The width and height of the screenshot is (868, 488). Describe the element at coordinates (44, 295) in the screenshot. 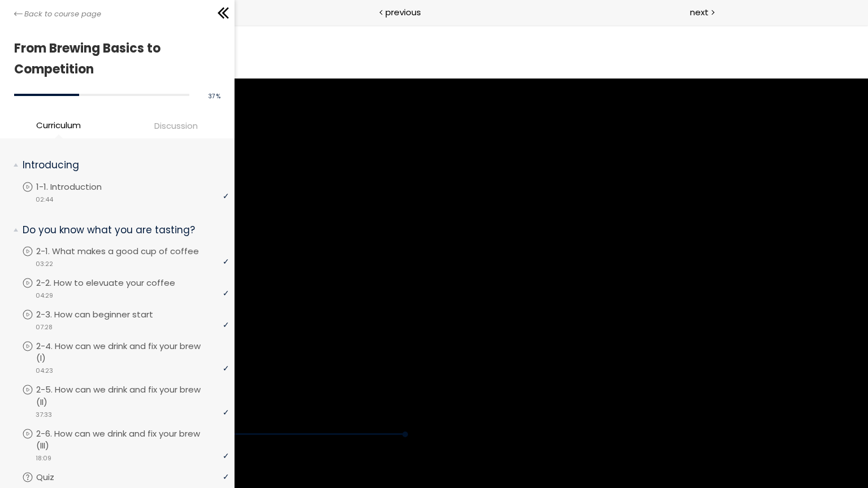

I see `span: 04:29` at that location.